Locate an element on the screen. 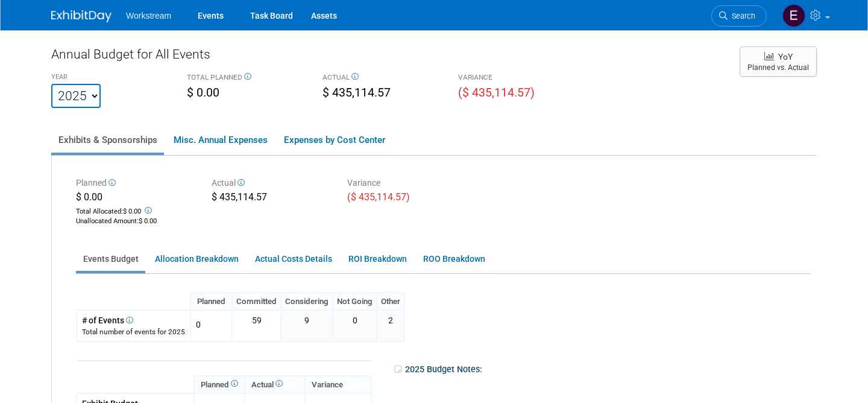 Image resolution: width=868 pixels, height=403 pixels. div: 0 is located at coordinates (198, 322).